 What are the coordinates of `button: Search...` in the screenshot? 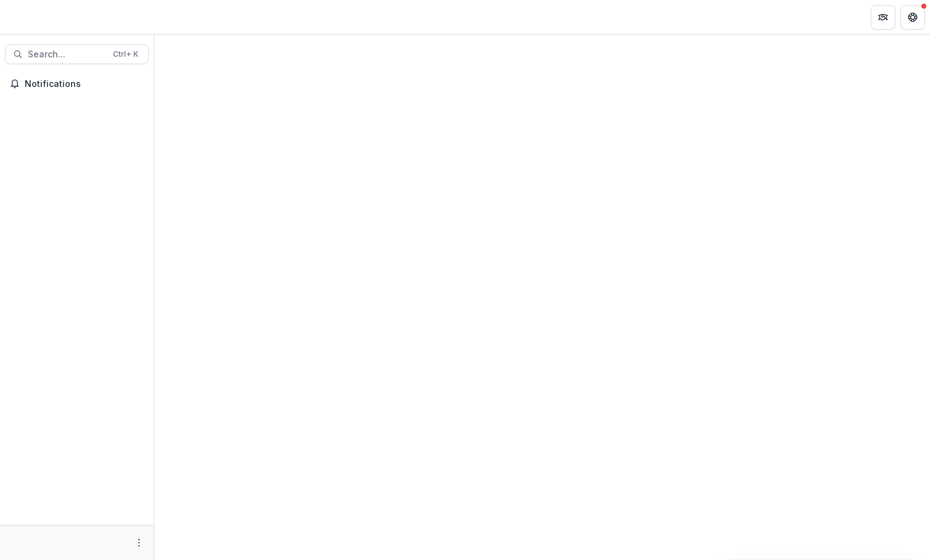 It's located at (77, 54).